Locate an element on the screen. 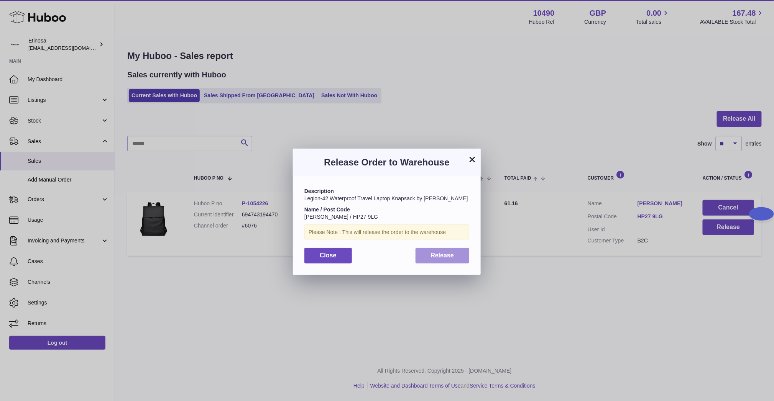 The image size is (774, 401). h3: Release Order to Warehouse is located at coordinates (387, 163).